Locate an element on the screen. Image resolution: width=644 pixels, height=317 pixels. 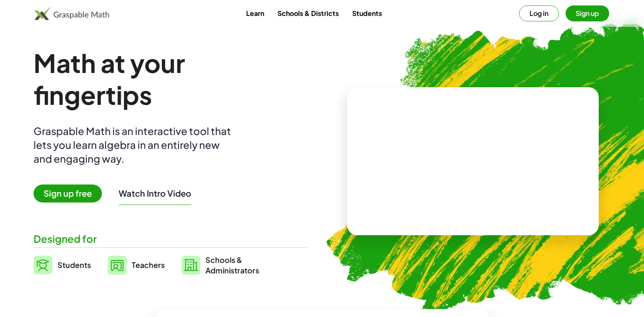
button: Log in is located at coordinates (539, 14).